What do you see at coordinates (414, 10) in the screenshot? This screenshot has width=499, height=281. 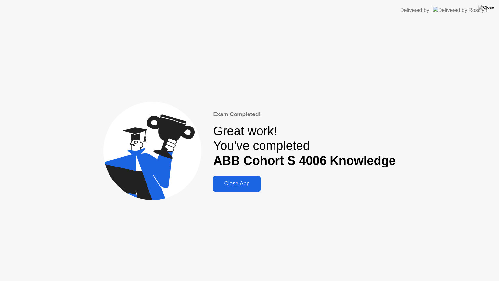 I see `div: Delivered by` at bounding box center [414, 10].